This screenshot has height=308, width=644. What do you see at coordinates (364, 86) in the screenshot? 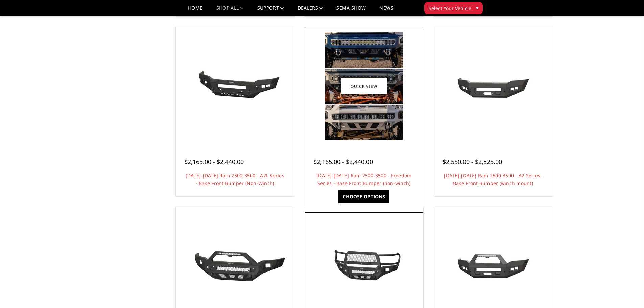
I see `img: 2019-2025 Ram 2500-3500 - Freedom Series - Base Front Bumper (non-winch)` at bounding box center [364, 86].